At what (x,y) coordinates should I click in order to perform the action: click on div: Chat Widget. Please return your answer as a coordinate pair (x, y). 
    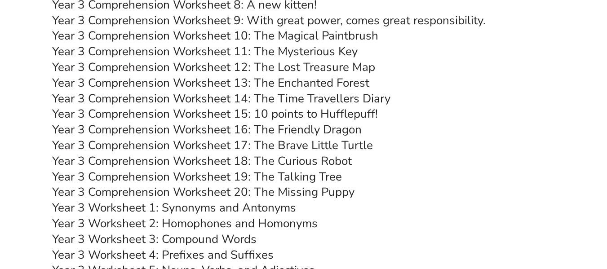
    Looking at the image, I should click on (532, 218).